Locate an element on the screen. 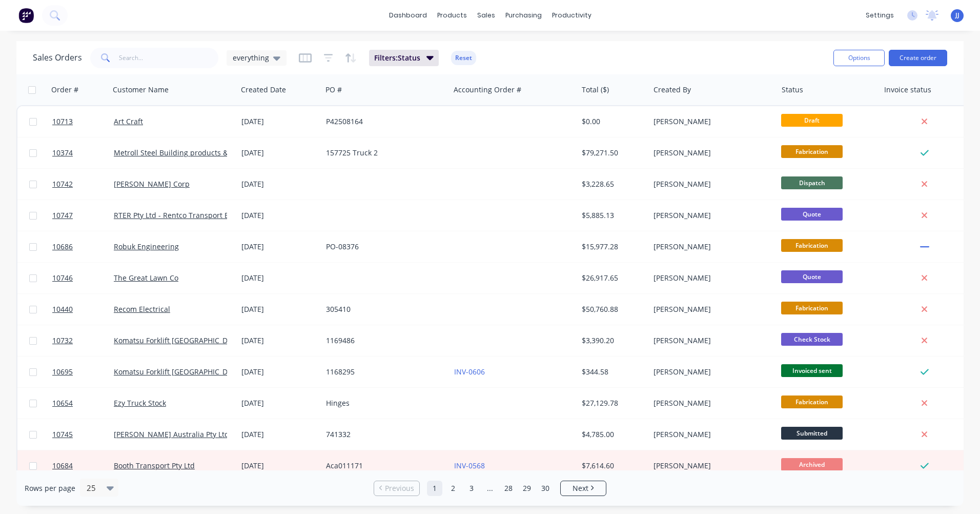  div: PO # is located at coordinates (334, 89).